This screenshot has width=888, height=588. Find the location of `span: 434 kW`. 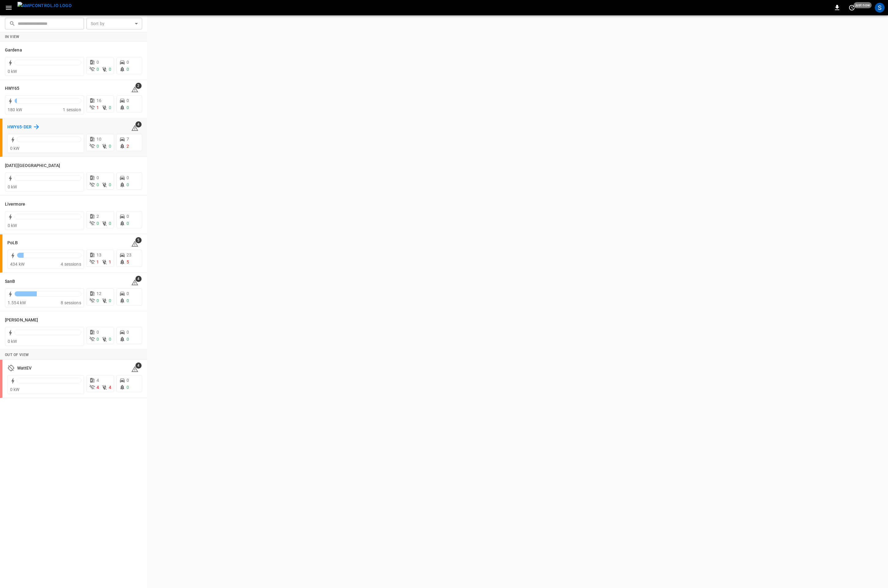

span: 434 kW is located at coordinates (17, 264).